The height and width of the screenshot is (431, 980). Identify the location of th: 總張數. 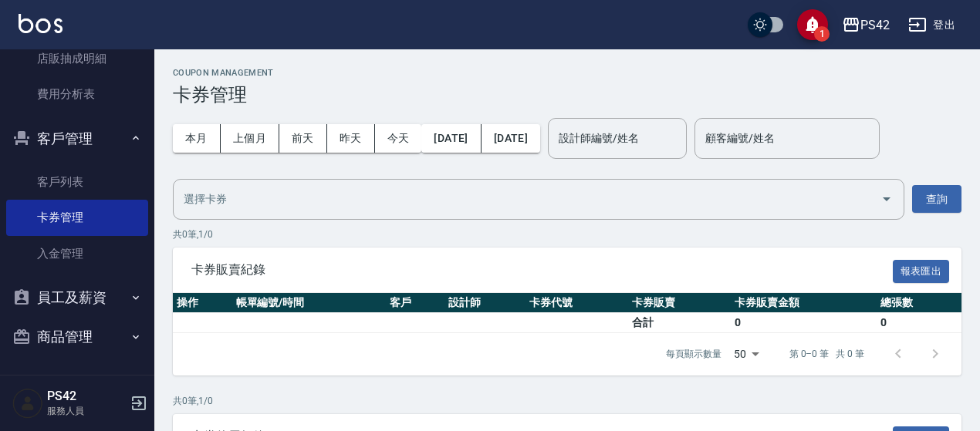
(916, 303).